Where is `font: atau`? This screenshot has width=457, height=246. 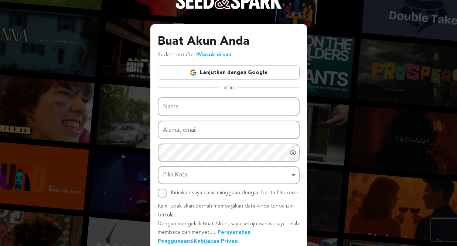
font: atau is located at coordinates (229, 88).